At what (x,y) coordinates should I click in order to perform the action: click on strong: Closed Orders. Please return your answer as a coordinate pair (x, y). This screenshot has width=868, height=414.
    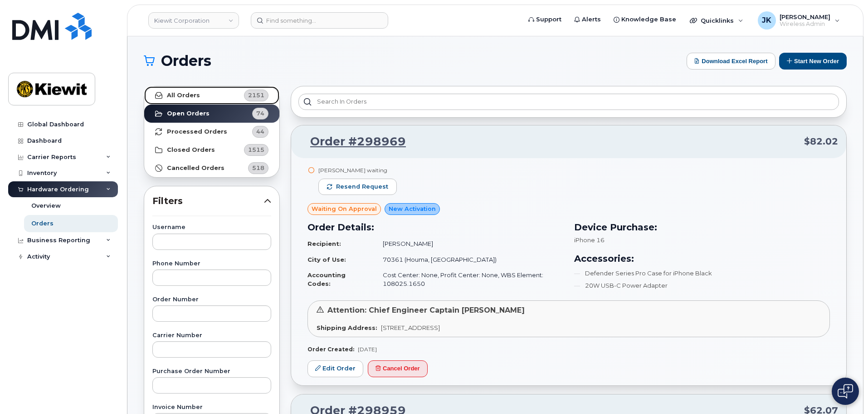
    Looking at the image, I should click on (191, 150).